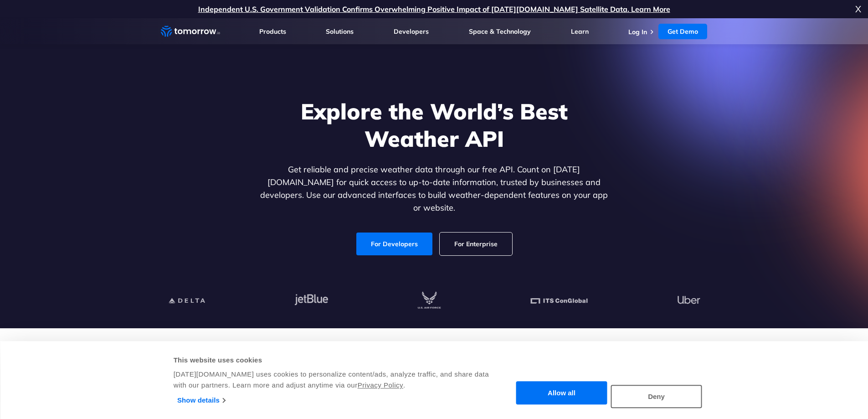  I want to click on a: Show details, so click(201, 400).